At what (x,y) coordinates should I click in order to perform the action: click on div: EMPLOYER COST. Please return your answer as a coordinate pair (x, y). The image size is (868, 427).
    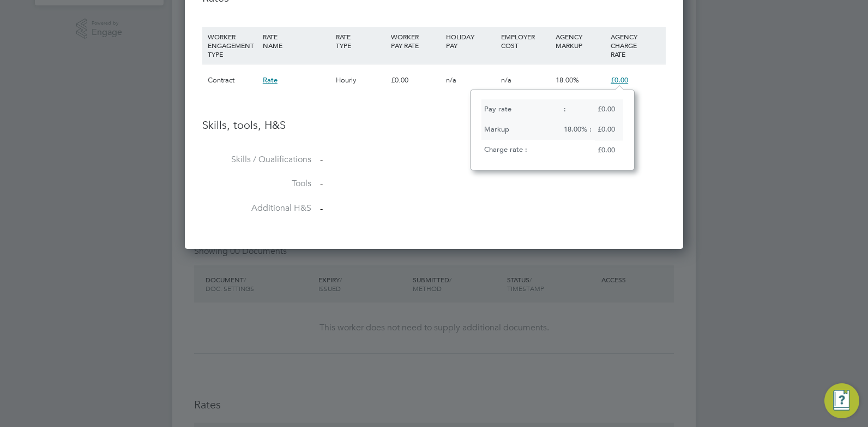
    Looking at the image, I should click on (525, 41).